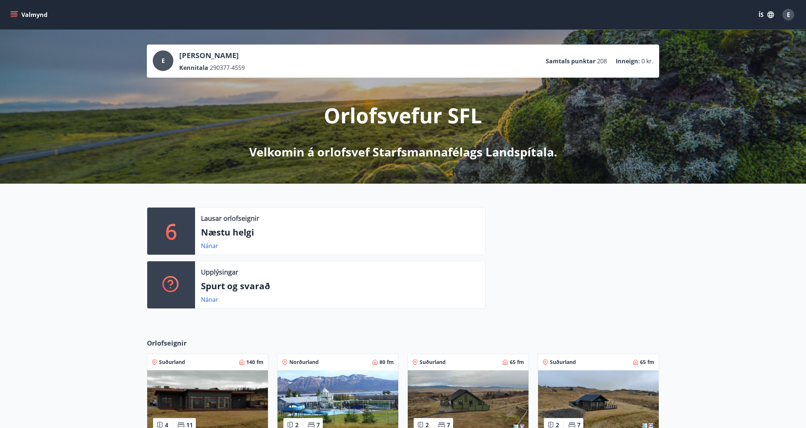 The width and height of the screenshot is (806, 428). What do you see at coordinates (227, 68) in the screenshot?
I see `span: 290377-4559` at bounding box center [227, 68].